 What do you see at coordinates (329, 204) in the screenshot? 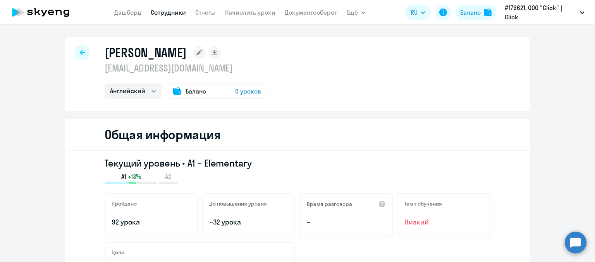
I see `h5: Время разговора` at bounding box center [329, 204].